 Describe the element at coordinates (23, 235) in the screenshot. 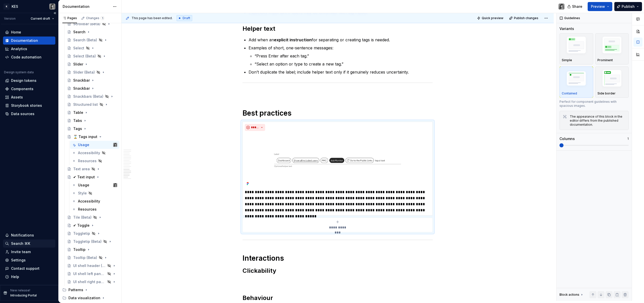

I see `div: Notifications` at that location.